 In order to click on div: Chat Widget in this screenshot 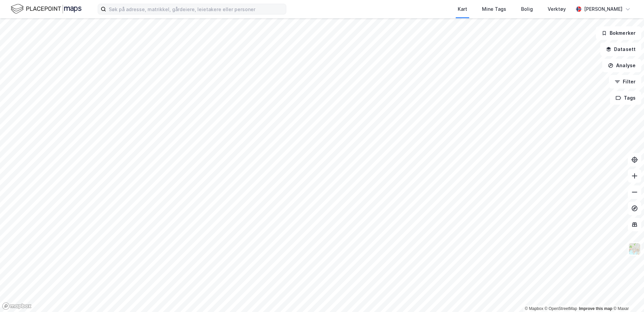, I will do `click(627, 295)`.